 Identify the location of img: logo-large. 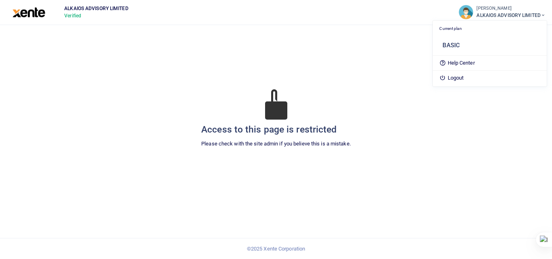
(29, 12).